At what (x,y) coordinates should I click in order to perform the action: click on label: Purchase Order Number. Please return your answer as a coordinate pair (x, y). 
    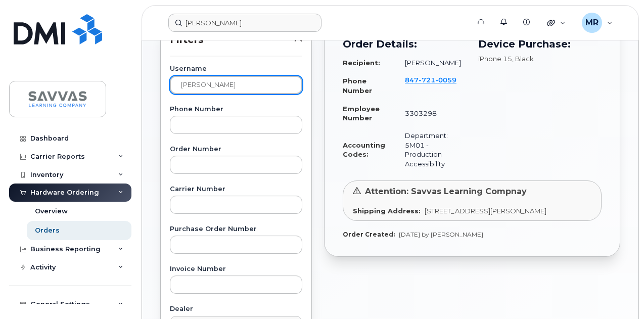
    Looking at the image, I should click on (236, 229).